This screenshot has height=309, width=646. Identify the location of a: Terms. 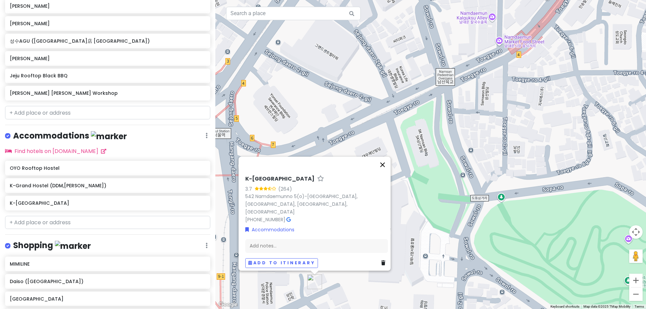
(639, 306).